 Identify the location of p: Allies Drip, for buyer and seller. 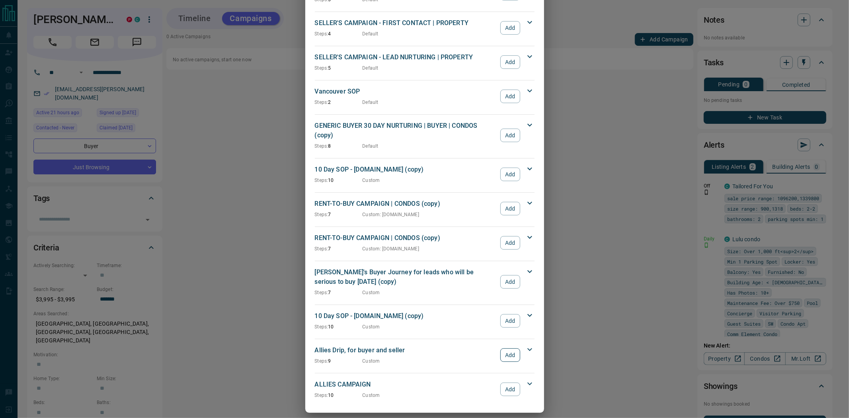
(406, 350).